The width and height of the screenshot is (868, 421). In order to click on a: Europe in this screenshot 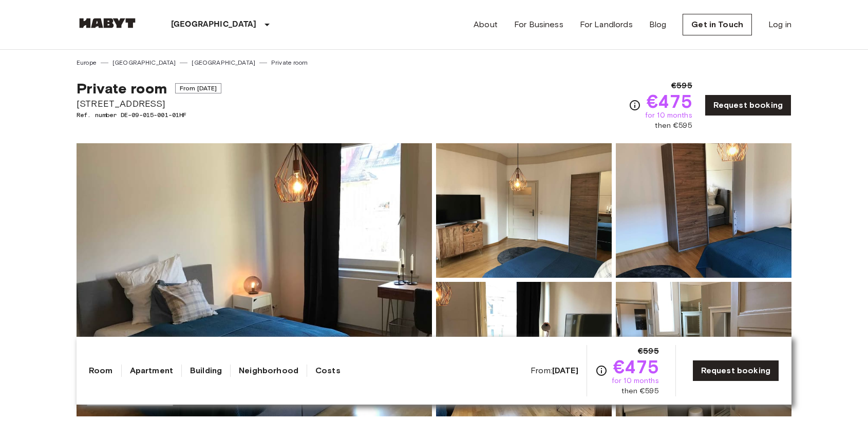, I will do `click(86, 63)`.